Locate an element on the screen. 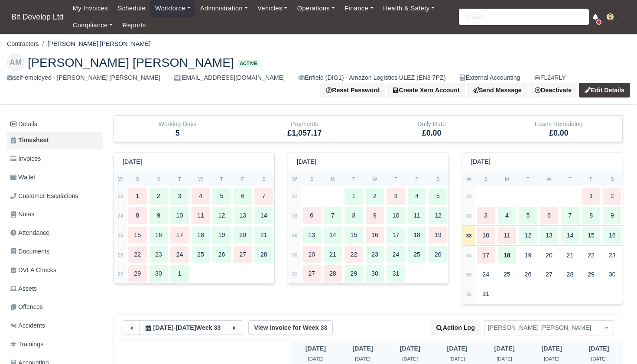 This screenshot has width=637, height=364. div: 20 is located at coordinates (242, 235).